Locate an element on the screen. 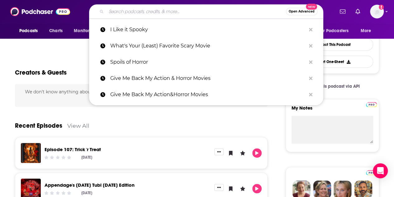 The height and width of the screenshot is (197, 394). a: Contact This Podcast is located at coordinates (332, 44).